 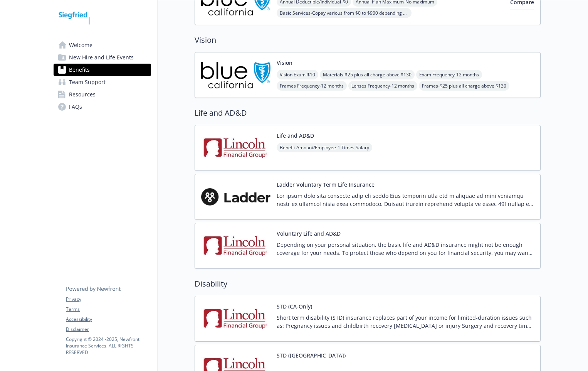 What do you see at coordinates (405, 322) in the screenshot?
I see `p: Short term disability (STD) insurance replaces part of your income for limited-duration issues su...` at bounding box center [405, 322].